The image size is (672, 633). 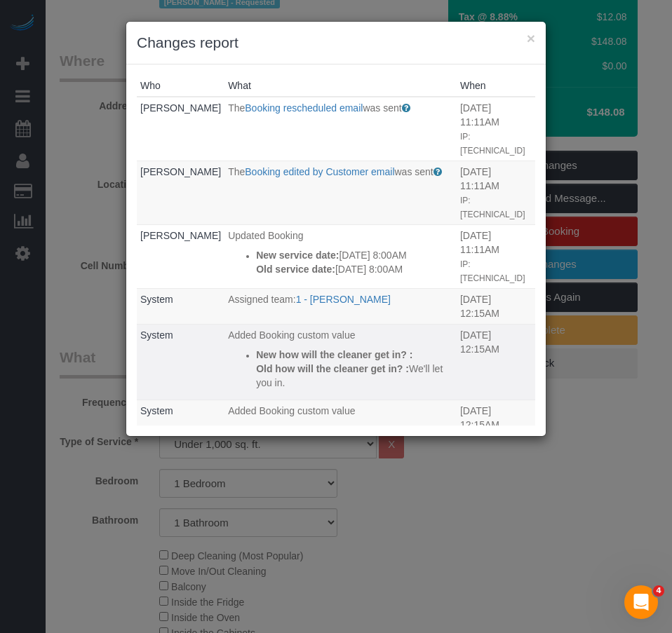 I want to click on h3: Changes report, so click(x=336, y=43).